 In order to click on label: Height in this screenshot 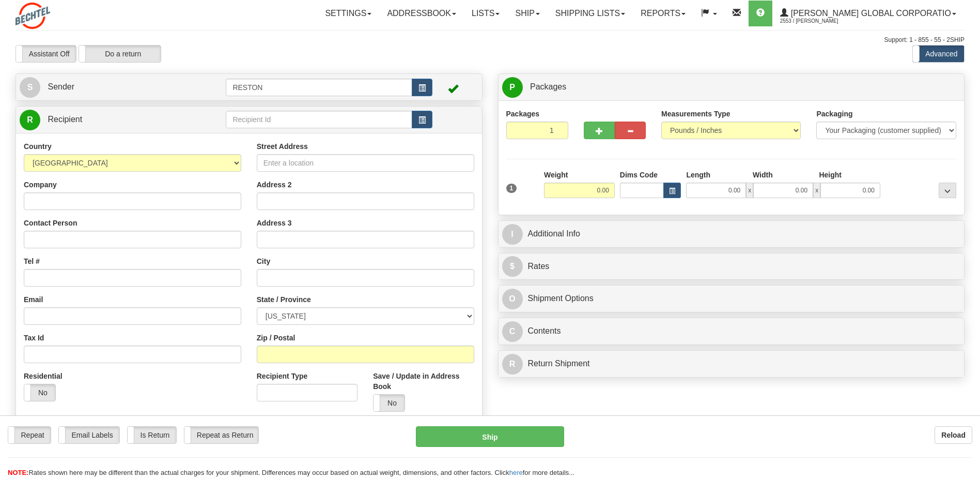, I will do `click(830, 175)`.